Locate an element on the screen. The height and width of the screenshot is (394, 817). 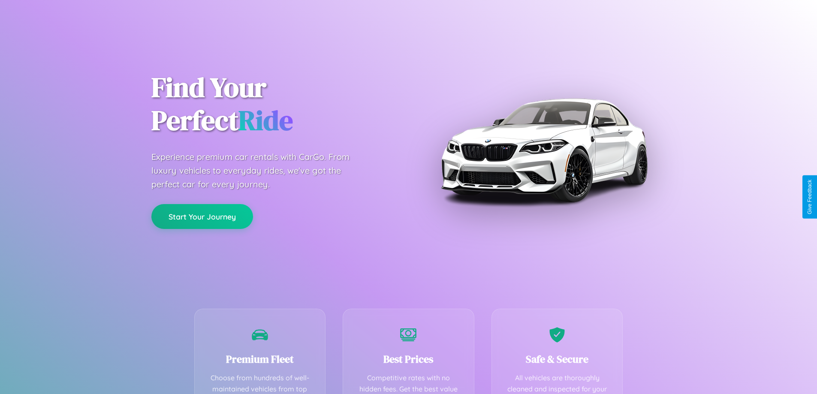
h3: Safe & Secure is located at coordinates (557, 359).